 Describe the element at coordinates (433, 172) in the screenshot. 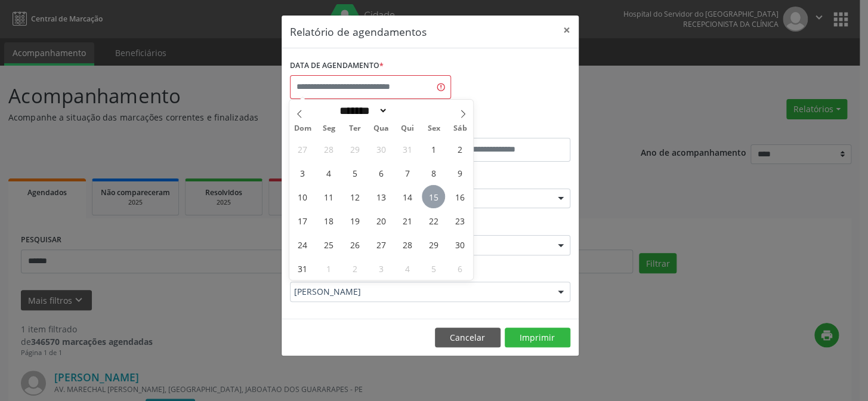

I see `span: Agosto 8, 2025` at that location.